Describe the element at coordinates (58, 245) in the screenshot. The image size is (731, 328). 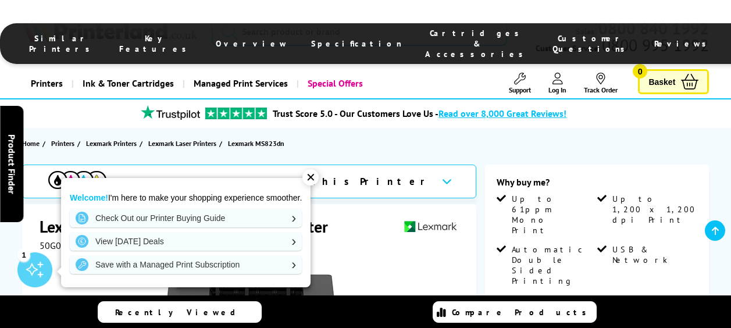
I see `span: 50G0225` at that location.